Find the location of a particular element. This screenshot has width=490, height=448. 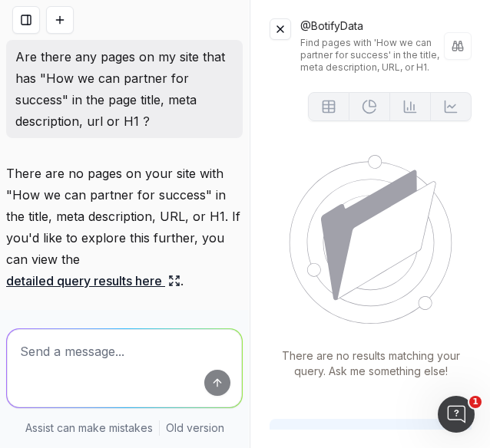

a: detailed query results here is located at coordinates (93, 281).